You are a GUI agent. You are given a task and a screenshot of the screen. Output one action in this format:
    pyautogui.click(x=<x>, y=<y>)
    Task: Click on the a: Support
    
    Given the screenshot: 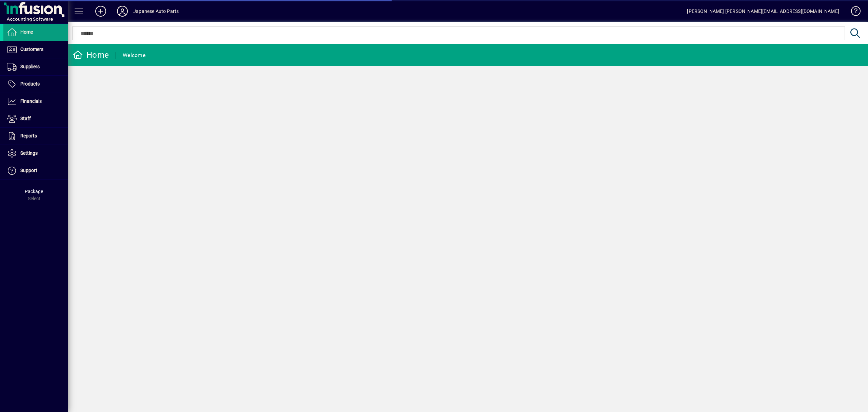 What is the action you would take?
    pyautogui.click(x=35, y=171)
    